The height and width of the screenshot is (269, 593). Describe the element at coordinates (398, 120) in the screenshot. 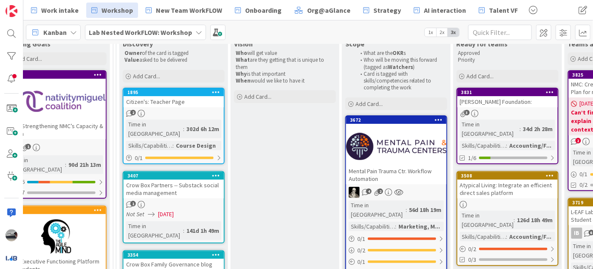

I see `div: 3672` at that location.